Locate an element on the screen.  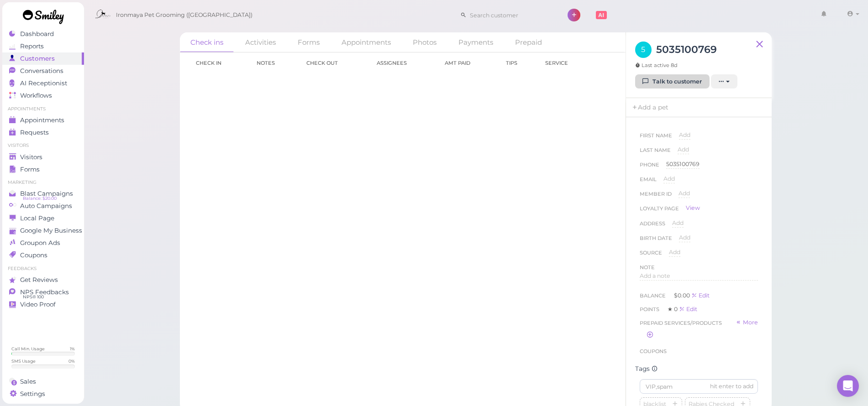
a: Photos is located at coordinates (425, 42).